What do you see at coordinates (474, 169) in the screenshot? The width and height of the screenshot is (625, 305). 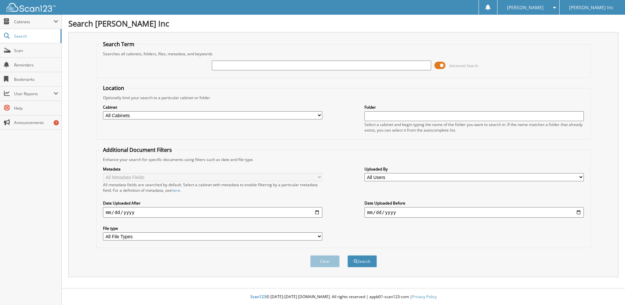 I see `label: Uploaded By` at bounding box center [474, 169].